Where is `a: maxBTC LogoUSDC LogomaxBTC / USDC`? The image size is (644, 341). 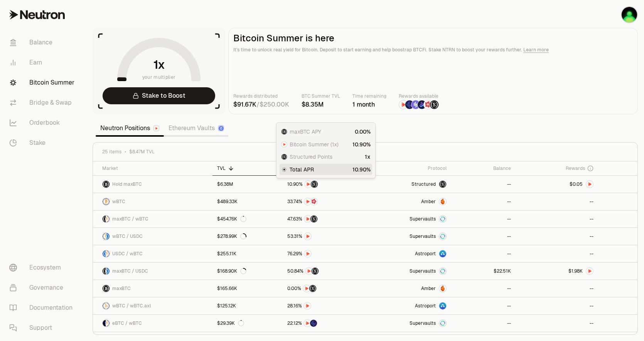 a: maxBTC LogoUSDC LogomaxBTC / USDC is located at coordinates (153, 271).